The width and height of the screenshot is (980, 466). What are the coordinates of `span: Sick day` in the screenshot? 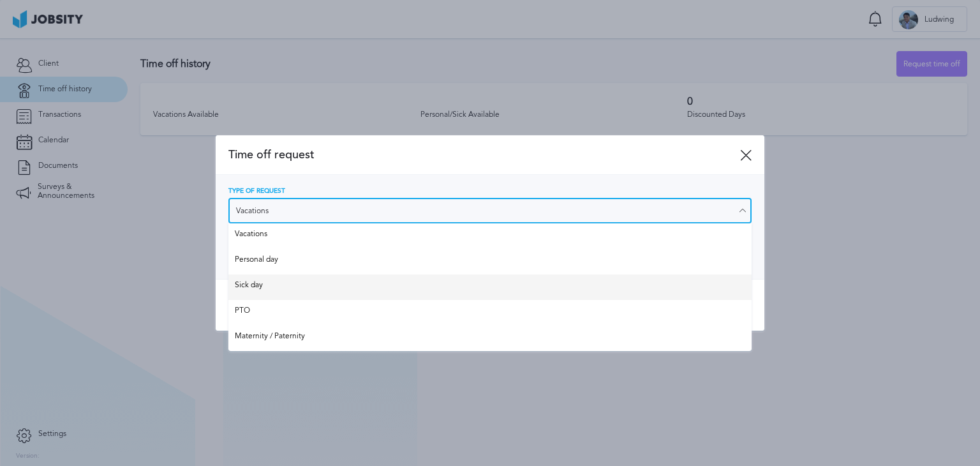 It's located at (490, 287).